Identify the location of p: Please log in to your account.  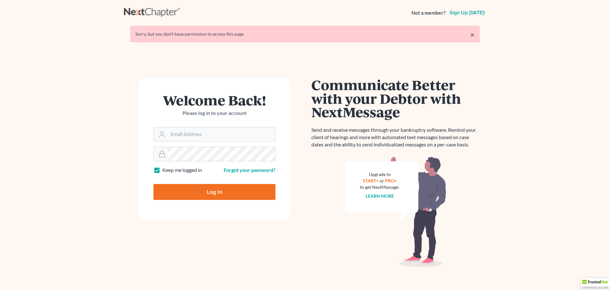
(215, 113).